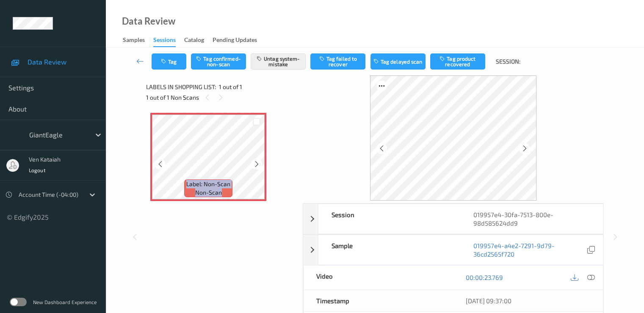 The height and width of the screenshot is (313, 644). Describe the element at coordinates (453, 250) in the screenshot. I see `div: Sample019957e4-a4e2-7291-9d79-36cd2565f720` at that location.